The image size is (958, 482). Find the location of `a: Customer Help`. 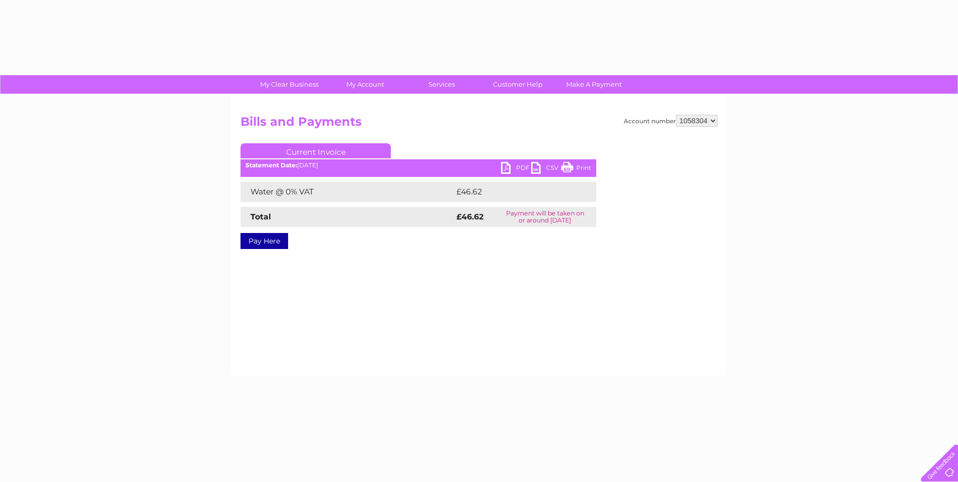

a: Customer Help is located at coordinates (518, 84).